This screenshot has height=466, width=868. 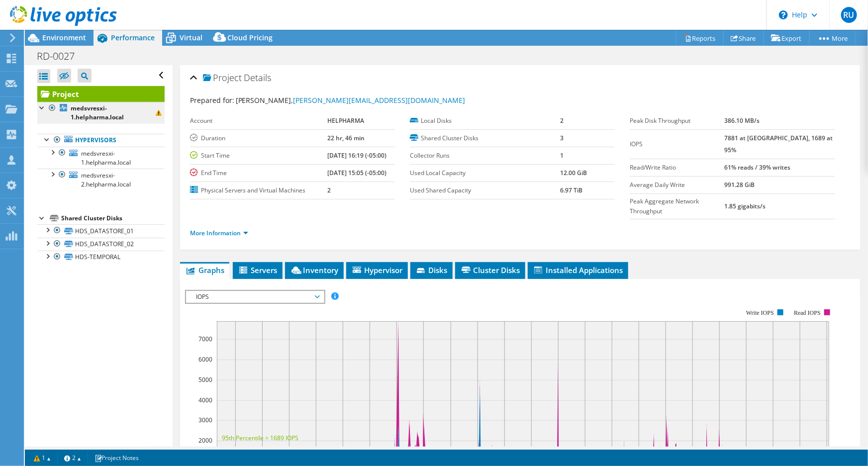 What do you see at coordinates (485, 156) in the screenshot?
I see `label: Collector Runs` at bounding box center [485, 156].